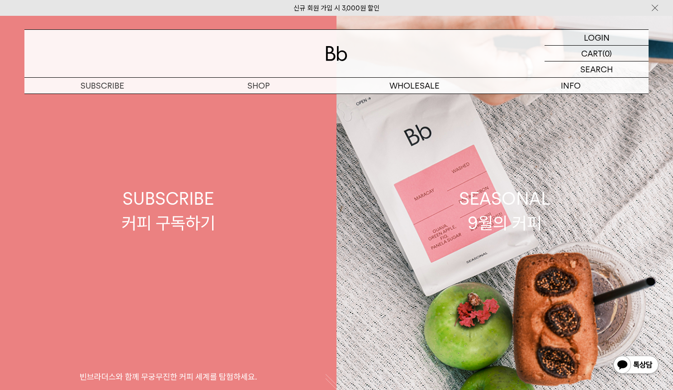 The height and width of the screenshot is (390, 673). What do you see at coordinates (597, 38) in the screenshot?
I see `p: LOGIN` at bounding box center [597, 38].